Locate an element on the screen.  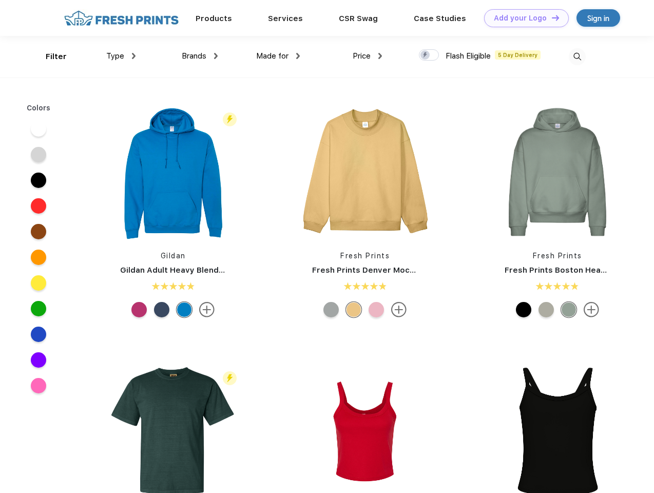
a: Products is located at coordinates (214, 18).